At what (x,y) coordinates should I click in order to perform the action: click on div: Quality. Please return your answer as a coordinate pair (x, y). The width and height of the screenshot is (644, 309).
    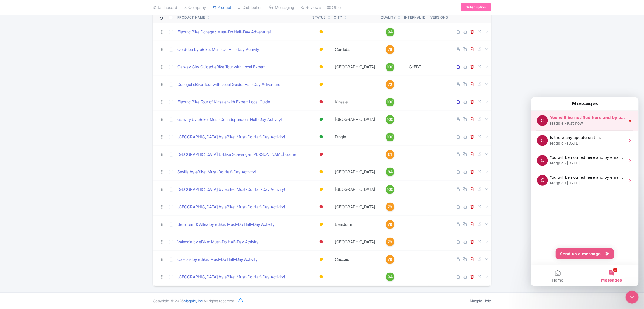
    Looking at the image, I should click on (388, 18).